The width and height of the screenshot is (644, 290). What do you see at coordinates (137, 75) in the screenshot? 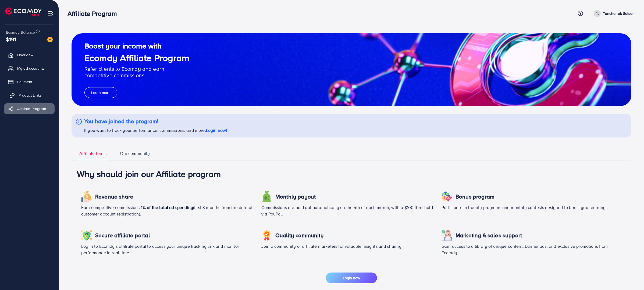
I see `p: competitive commissions.` at bounding box center [137, 75].